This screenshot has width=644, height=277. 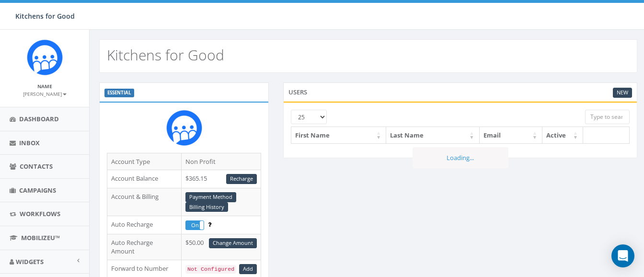 I want to click on td: Auto Recharge, so click(x=144, y=225).